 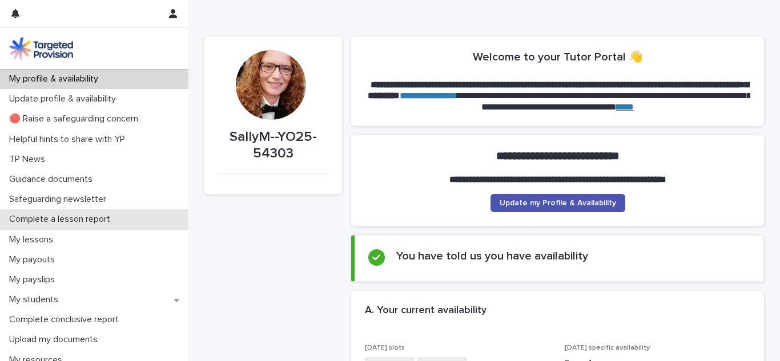 What do you see at coordinates (34, 260) in the screenshot?
I see `p: My payouts` at bounding box center [34, 260].